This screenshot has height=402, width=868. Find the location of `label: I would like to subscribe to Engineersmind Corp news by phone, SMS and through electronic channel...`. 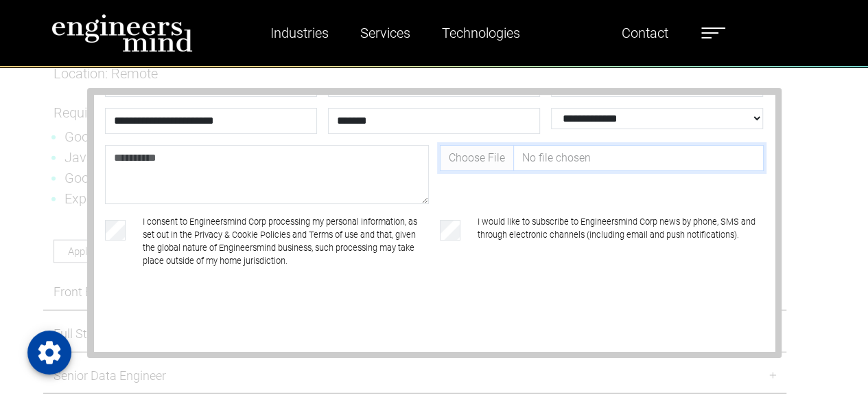

label: I would like to subscribe to Engineersmind Corp news by phone, SMS and through electronic channel... is located at coordinates (621, 241).